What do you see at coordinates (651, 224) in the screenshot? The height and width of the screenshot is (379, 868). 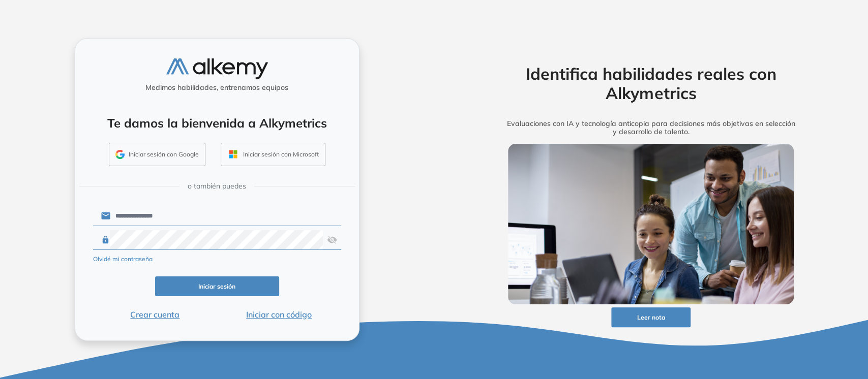 I see `img: img-more-info` at bounding box center [651, 224].